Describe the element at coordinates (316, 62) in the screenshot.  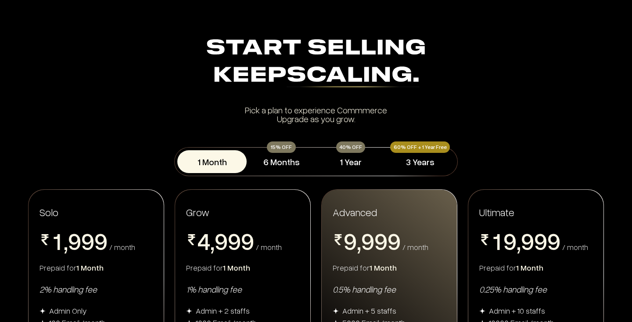
I see `div: Start Selling` at that location.